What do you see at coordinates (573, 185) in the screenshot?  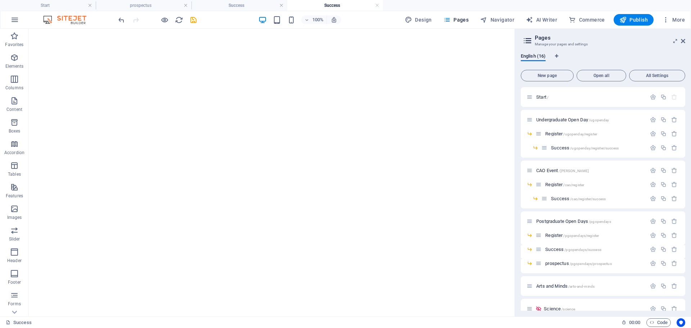 I see `span: /cao/register` at bounding box center [573, 185].